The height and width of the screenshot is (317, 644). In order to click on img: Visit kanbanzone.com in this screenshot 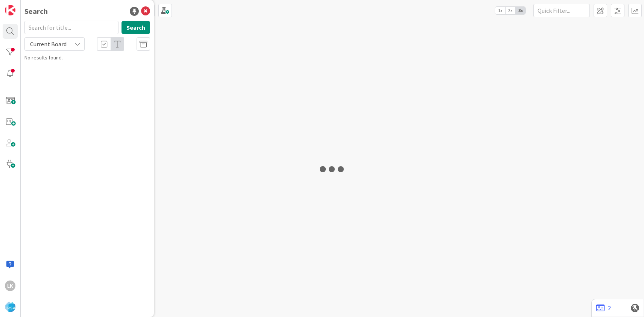, I will do `click(10, 10)`.